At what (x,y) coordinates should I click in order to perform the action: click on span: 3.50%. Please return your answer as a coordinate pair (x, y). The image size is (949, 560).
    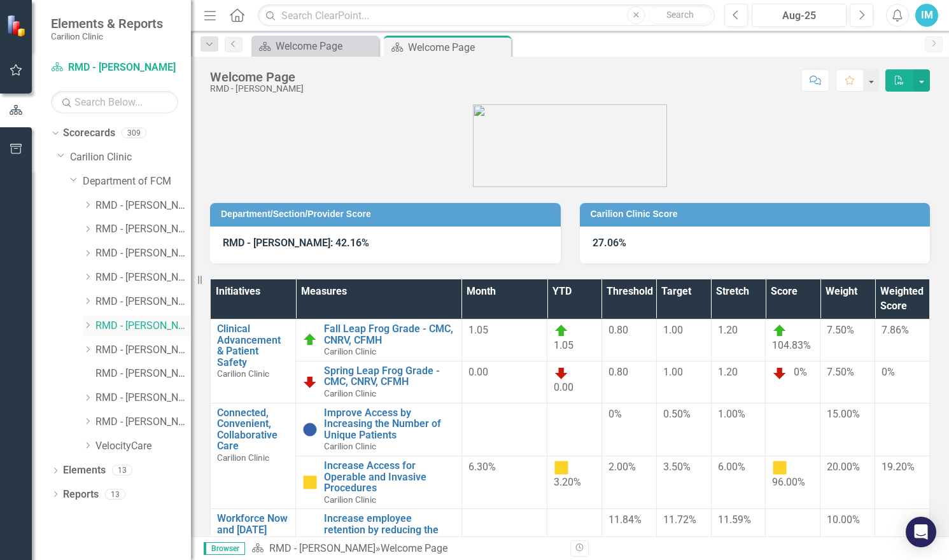
    Looking at the image, I should click on (677, 466).